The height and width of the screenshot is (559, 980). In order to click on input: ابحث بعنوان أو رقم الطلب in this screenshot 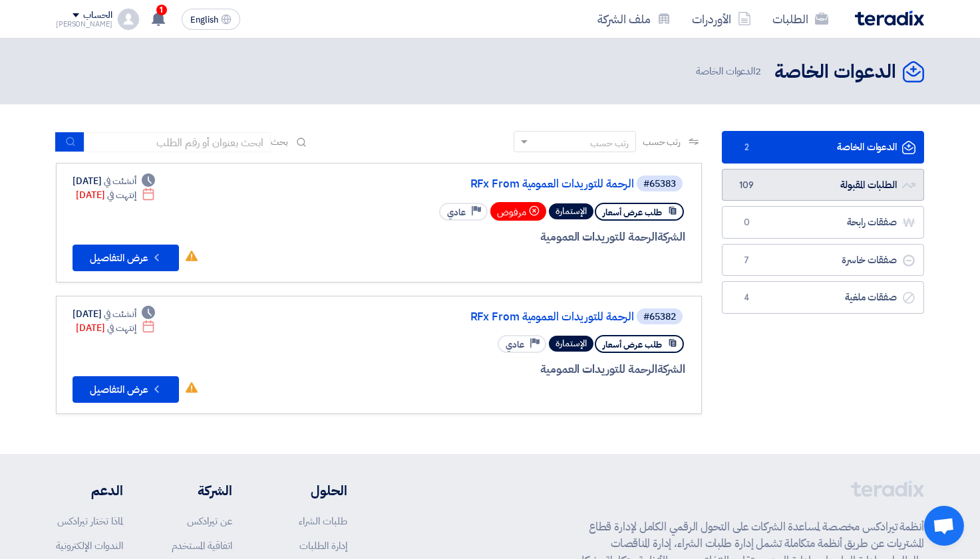, I will do `click(178, 142)`.